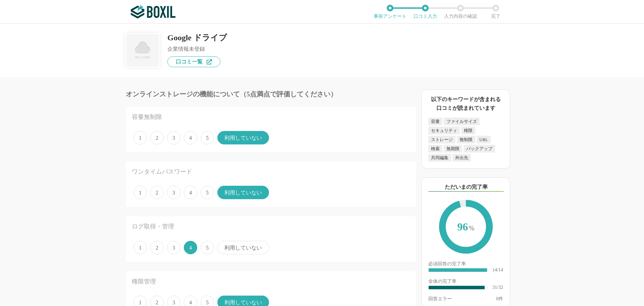  What do you see at coordinates (194, 62) in the screenshot?
I see `a: 口コミ一覧` at bounding box center [194, 62].